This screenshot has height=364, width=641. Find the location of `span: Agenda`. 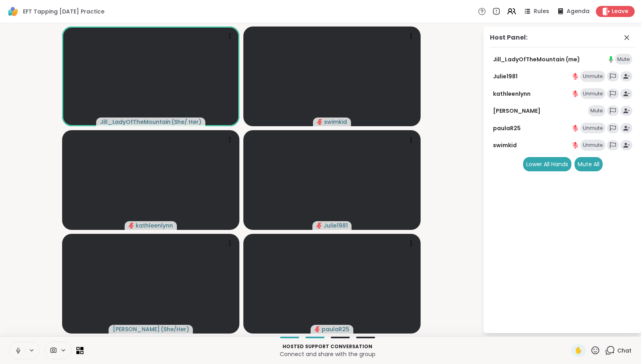

span: Agenda is located at coordinates (578, 12).